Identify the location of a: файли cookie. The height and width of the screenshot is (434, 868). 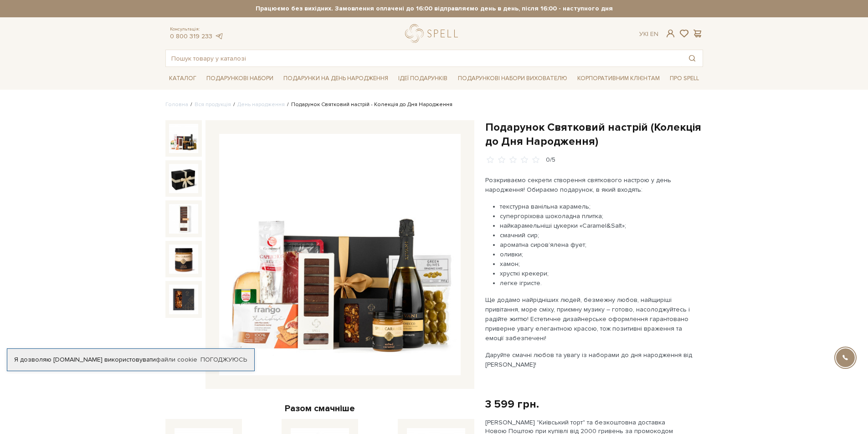
(176, 360).